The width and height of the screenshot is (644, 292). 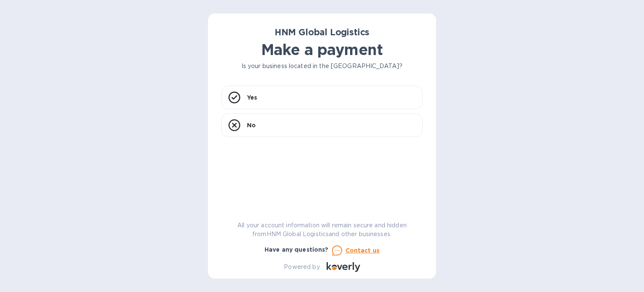 What do you see at coordinates (322, 230) in the screenshot?
I see `p: All your account information will remain secure and hidden from HNM Global Logistics and other bu...` at bounding box center [322, 230].